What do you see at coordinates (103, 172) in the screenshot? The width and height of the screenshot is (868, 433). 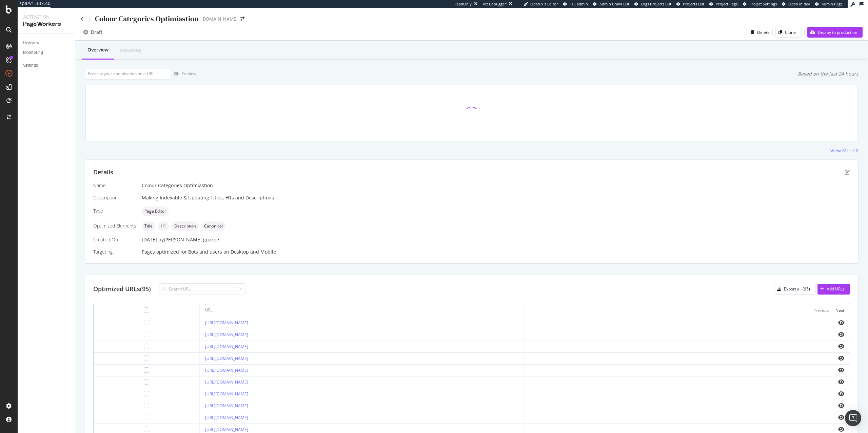 I see `div: Details` at bounding box center [103, 172].